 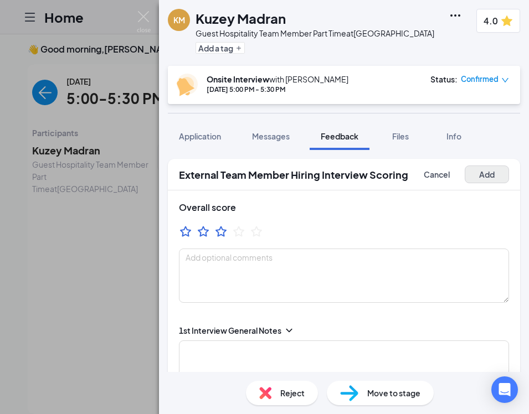 What do you see at coordinates (271, 136) in the screenshot?
I see `span: Messages` at bounding box center [271, 136].